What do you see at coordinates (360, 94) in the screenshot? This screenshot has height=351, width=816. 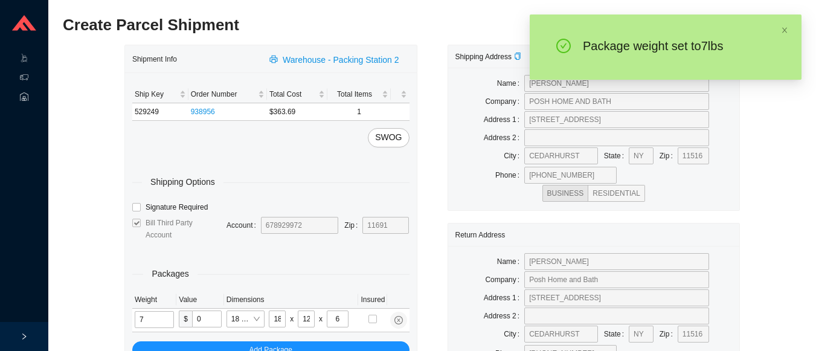 I see `th: Total Items sortable` at bounding box center [360, 94].